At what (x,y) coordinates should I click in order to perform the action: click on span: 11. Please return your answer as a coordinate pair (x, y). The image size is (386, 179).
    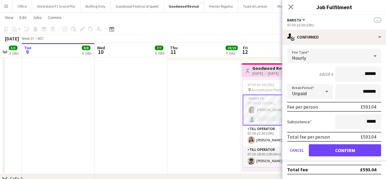
    Looking at the image, I should click on (173, 52).